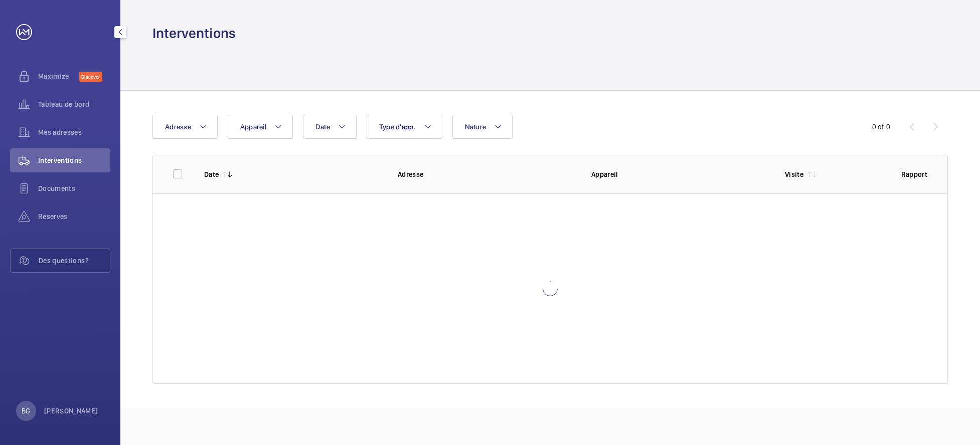  What do you see at coordinates (483, 127) in the screenshot?
I see `button: Nature` at bounding box center [483, 127].